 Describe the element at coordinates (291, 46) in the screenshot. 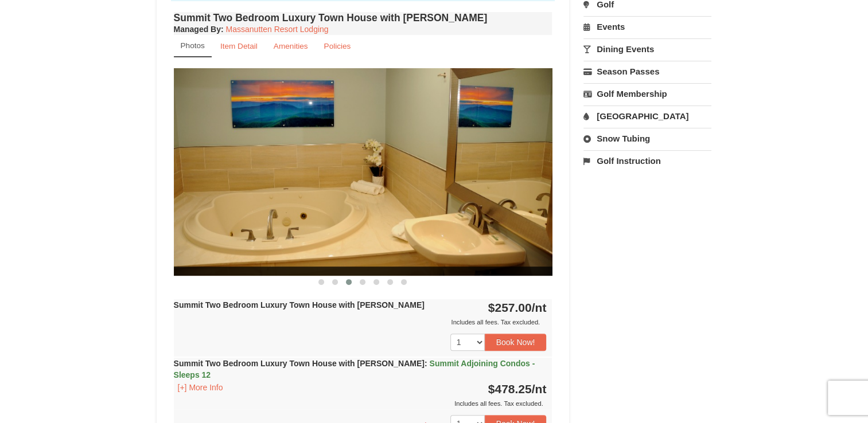

I see `small: Amenities` at that location.